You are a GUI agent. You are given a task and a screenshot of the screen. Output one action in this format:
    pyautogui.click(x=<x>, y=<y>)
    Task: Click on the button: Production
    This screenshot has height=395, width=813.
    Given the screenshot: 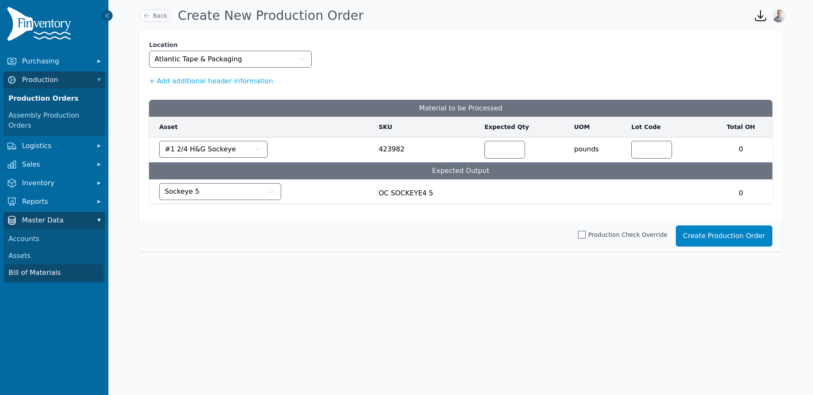 What is the action you would take?
    pyautogui.click(x=54, y=80)
    